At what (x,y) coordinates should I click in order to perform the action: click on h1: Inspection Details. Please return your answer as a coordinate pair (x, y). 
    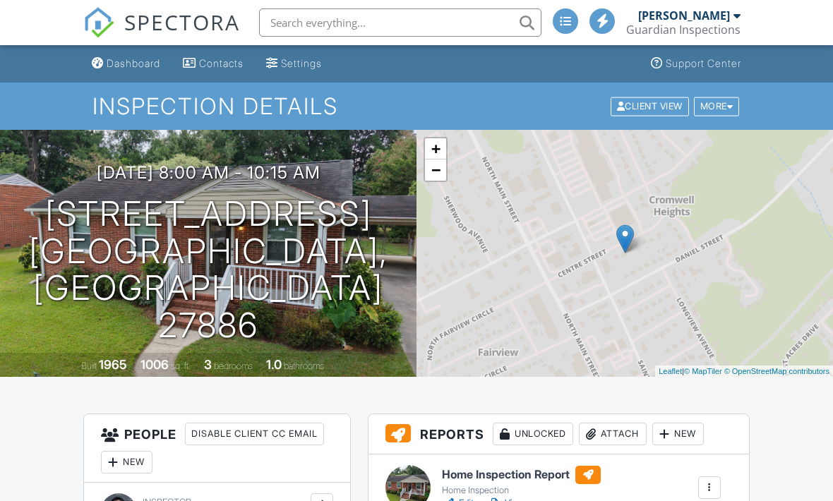
    Looking at the image, I should click on (416, 106).